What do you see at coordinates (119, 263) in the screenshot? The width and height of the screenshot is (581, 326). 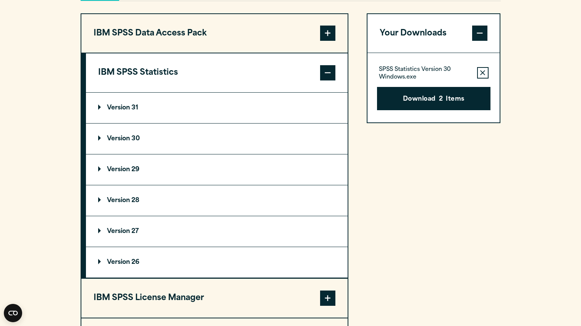 I see `p: Version 26` at bounding box center [119, 263].